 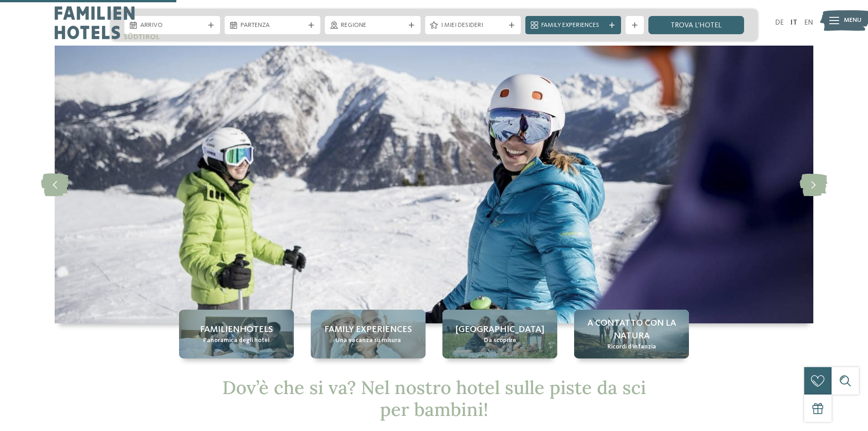 What do you see at coordinates (500, 341) in the screenshot?
I see `span: Da scoprire` at bounding box center [500, 341].